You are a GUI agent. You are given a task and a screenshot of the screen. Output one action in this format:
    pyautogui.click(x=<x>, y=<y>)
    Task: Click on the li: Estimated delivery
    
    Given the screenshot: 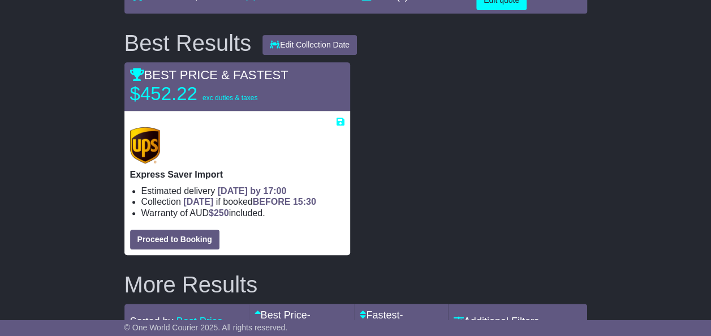 What is the action you would take?
    pyautogui.click(x=243, y=191)
    